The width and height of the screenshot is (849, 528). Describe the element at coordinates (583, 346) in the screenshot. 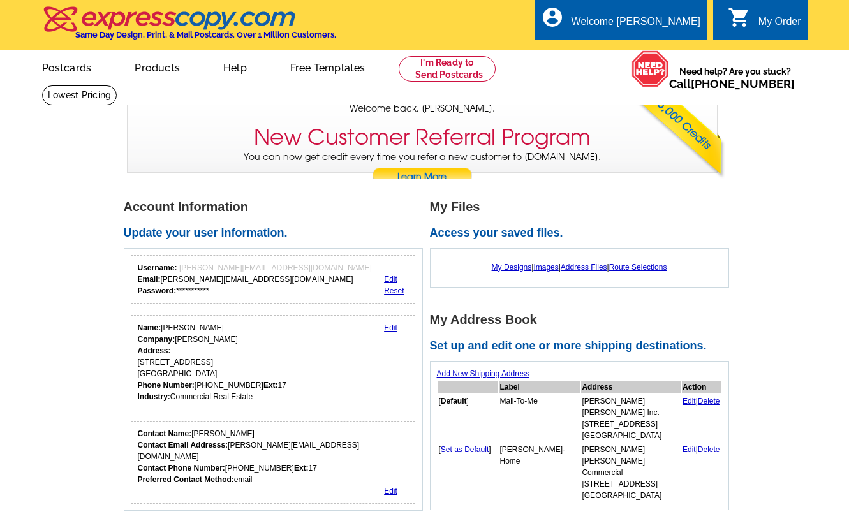

I see `h2: Set up and edit one or more shipping destinations.` at that location.